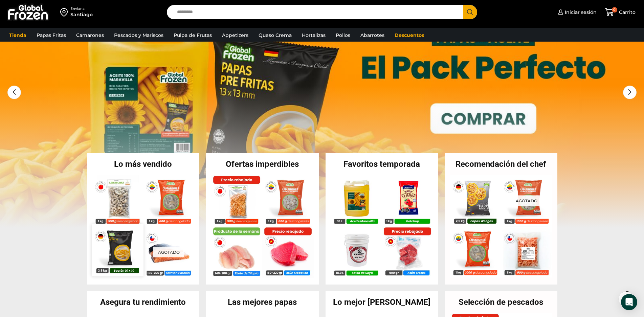 The width and height of the screenshot is (644, 317). What do you see at coordinates (382, 164) in the screenshot?
I see `h2: Favoritos temporada` at bounding box center [382, 164].